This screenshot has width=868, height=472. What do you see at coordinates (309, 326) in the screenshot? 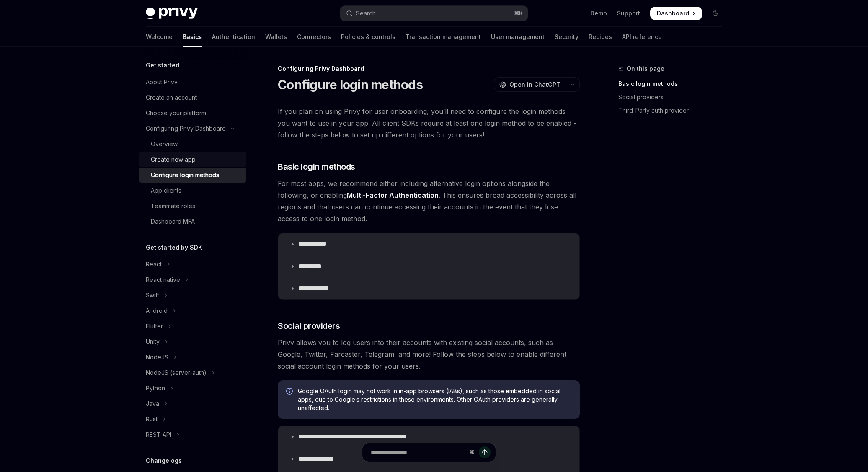
I see `span: Social providers` at bounding box center [309, 326].